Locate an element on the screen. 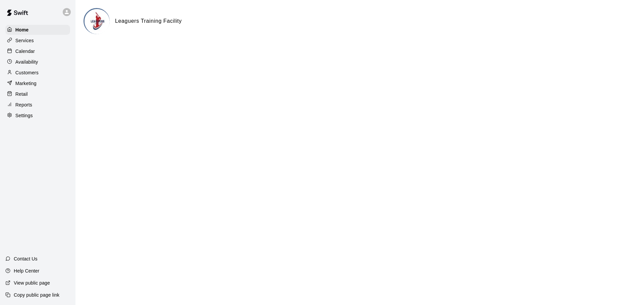 The width and height of the screenshot is (644, 305). p: Settings is located at coordinates (24, 115).